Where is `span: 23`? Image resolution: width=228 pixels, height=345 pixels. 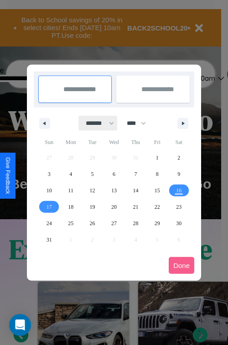 span: 23 is located at coordinates (178, 207).